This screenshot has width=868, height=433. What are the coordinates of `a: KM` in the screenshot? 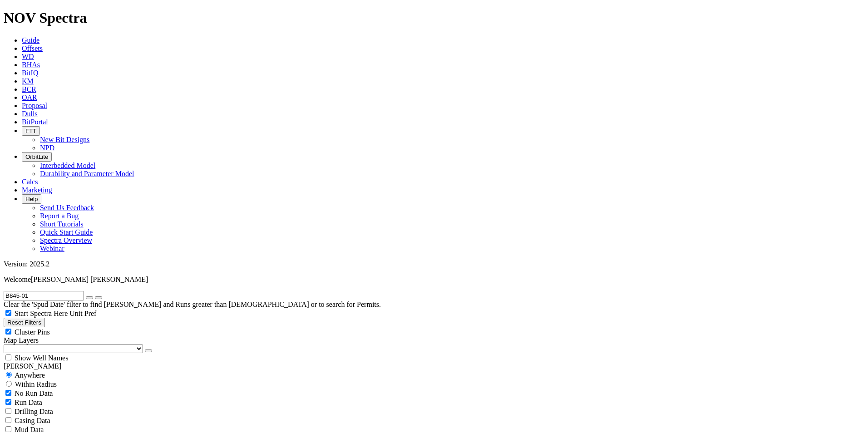 It's located at (28, 81).